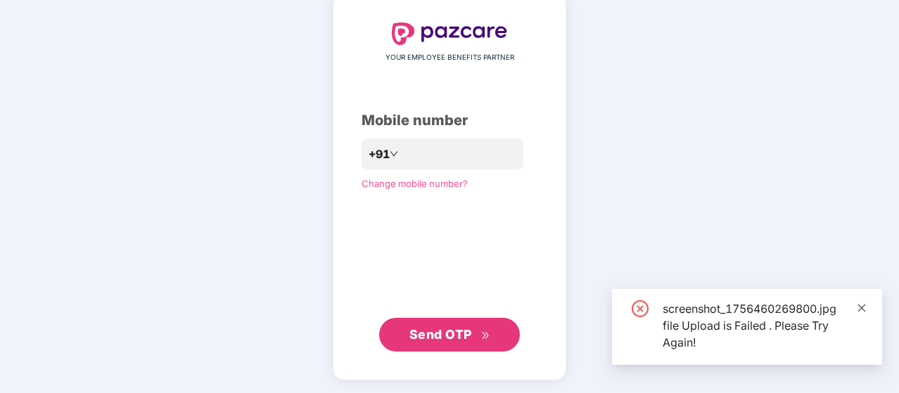 The height and width of the screenshot is (393, 899). Describe the element at coordinates (450, 335) in the screenshot. I see `button: Send OTPdouble-right` at that location.